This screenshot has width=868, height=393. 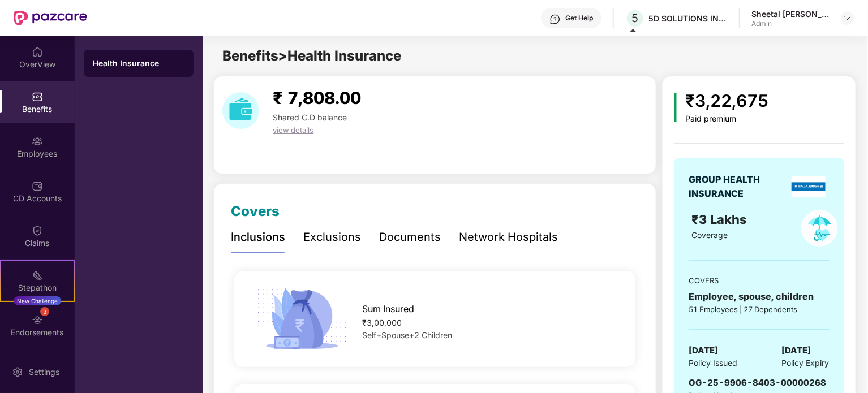 What do you see at coordinates (820, 228) in the screenshot?
I see `img: policyIcon` at bounding box center [820, 228].